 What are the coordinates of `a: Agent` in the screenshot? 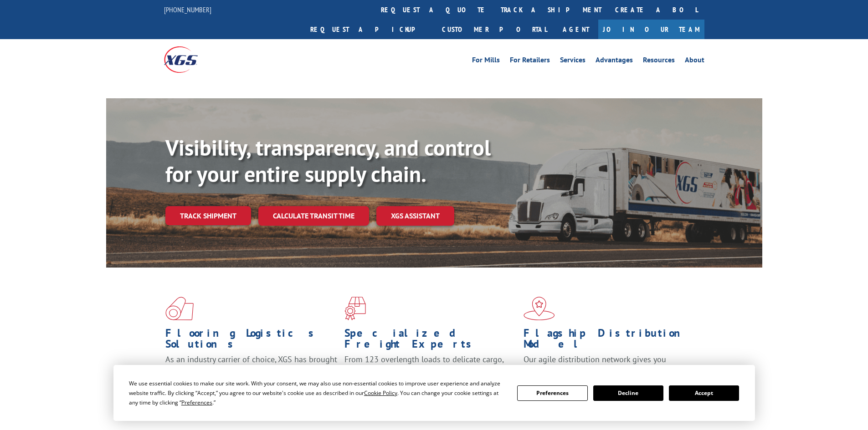 It's located at (576, 29).